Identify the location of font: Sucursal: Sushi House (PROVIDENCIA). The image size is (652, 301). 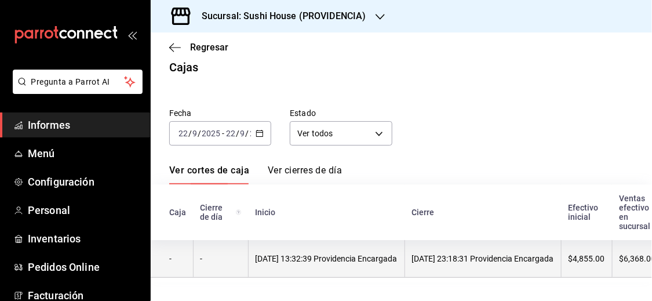
(284, 16).